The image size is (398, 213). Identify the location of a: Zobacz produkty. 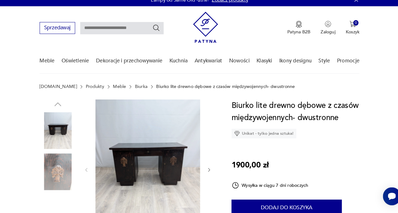
(229, 6).